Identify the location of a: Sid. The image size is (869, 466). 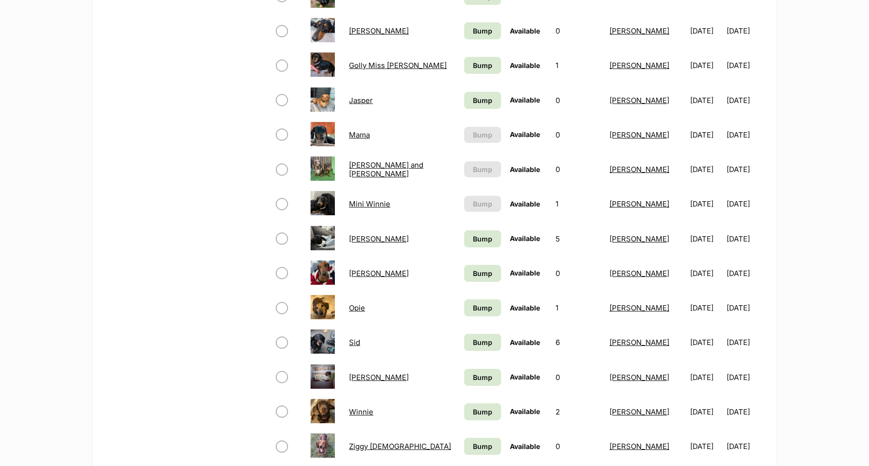
(354, 342).